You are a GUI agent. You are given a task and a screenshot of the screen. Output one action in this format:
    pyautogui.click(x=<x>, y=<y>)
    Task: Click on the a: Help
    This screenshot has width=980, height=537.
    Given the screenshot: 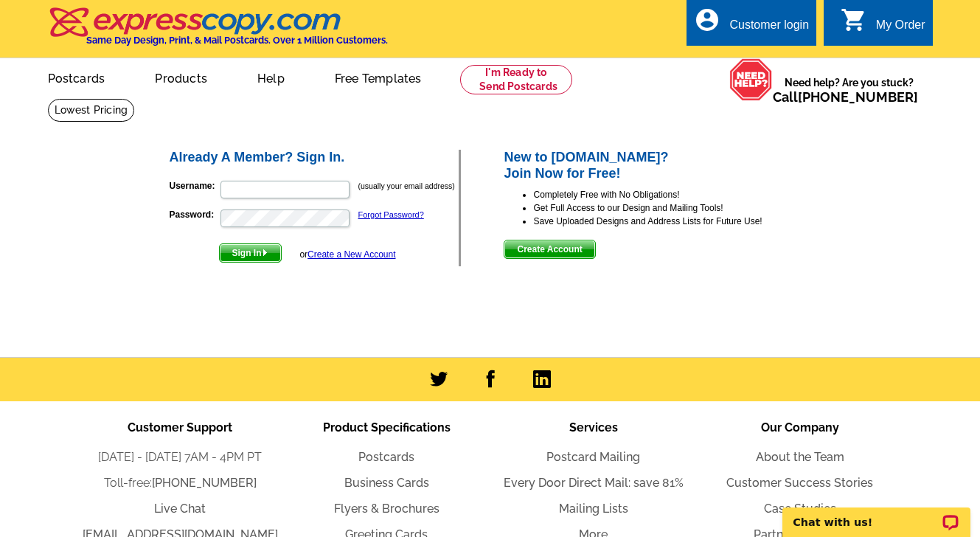 What is the action you would take?
    pyautogui.click(x=271, y=77)
    